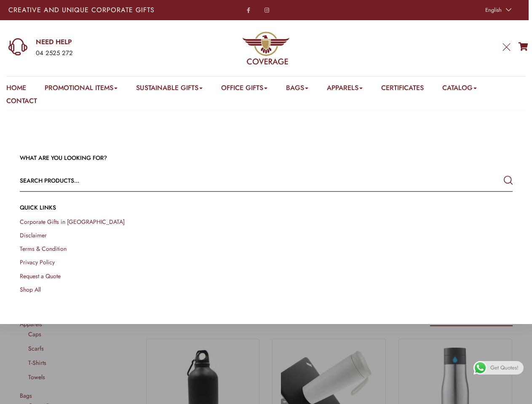 This screenshot has height=404, width=532. What do you see at coordinates (104, 53) in the screenshot?
I see `div: 04 2525 272` at bounding box center [104, 53].